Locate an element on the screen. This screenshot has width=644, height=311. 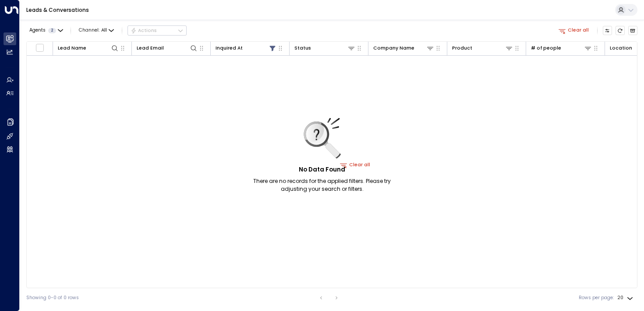
button: Agents2 is located at coordinates (45, 30).